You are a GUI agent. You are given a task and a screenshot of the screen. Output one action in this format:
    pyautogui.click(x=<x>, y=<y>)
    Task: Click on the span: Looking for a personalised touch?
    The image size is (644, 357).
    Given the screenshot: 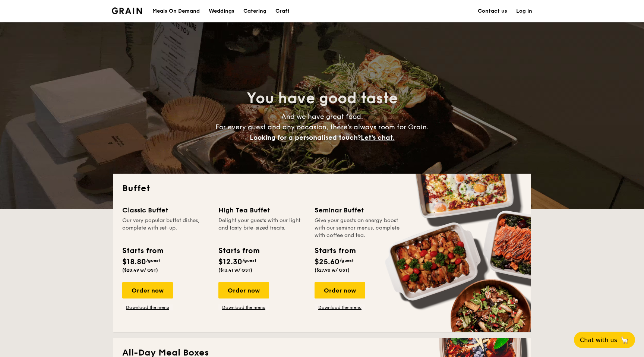 What is the action you would take?
    pyautogui.click(x=305, y=137)
    